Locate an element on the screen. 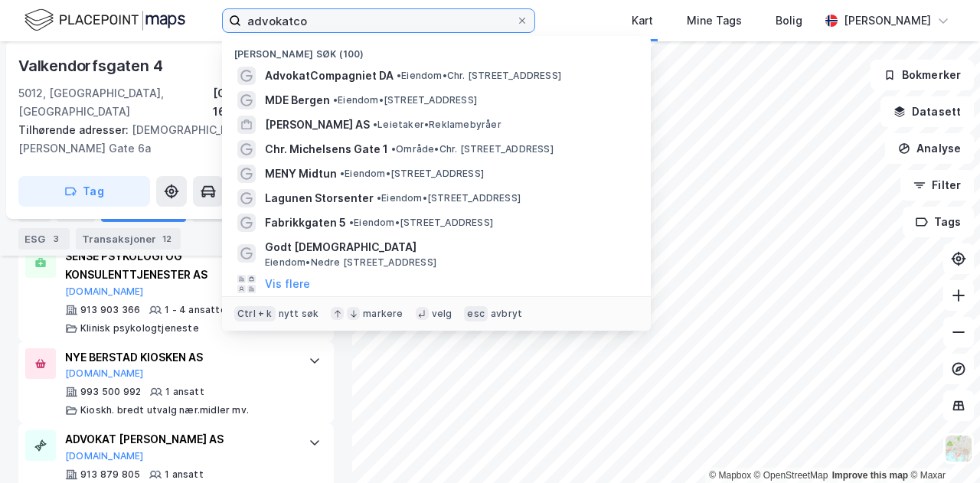  div: SENSE PSYKOLOGI OG KONSULENTTJENESTER AS is located at coordinates (179, 265).